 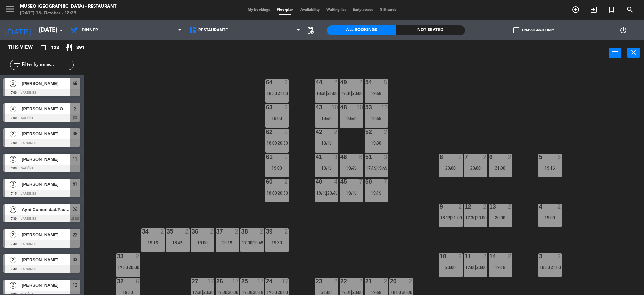 I want to click on span: 20:00, so click(x=357, y=292).